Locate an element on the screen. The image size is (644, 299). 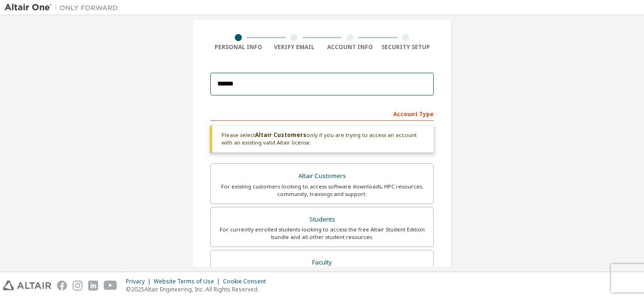
div: Altair Customers is located at coordinates (322, 176).